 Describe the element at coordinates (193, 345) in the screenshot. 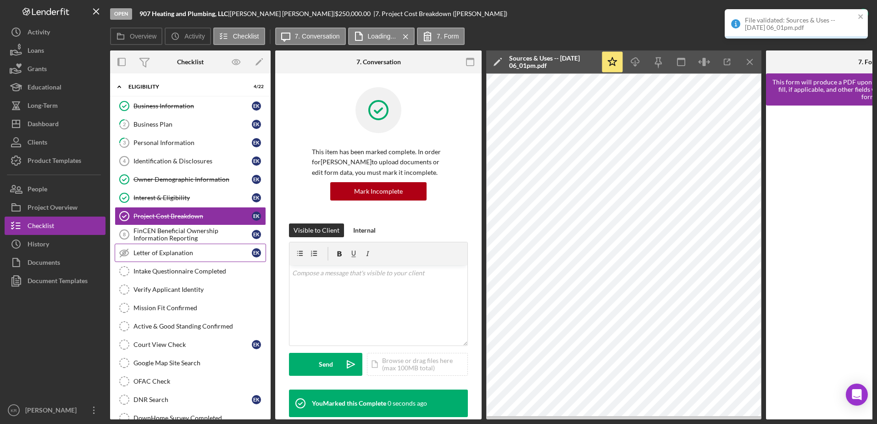

I see `div: Court View Check` at that location.